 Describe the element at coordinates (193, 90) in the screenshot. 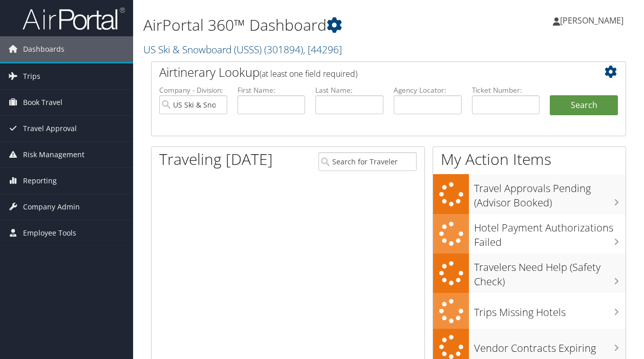

I see `label: Company - Division:` at that location.